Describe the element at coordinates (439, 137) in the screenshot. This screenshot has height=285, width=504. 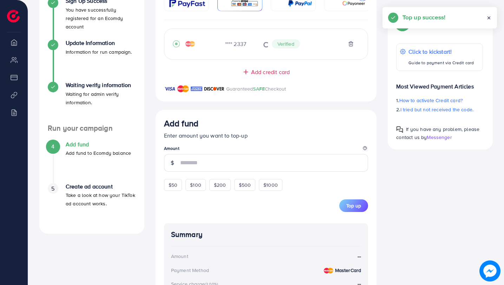
I see `span: Messenger` at that location.